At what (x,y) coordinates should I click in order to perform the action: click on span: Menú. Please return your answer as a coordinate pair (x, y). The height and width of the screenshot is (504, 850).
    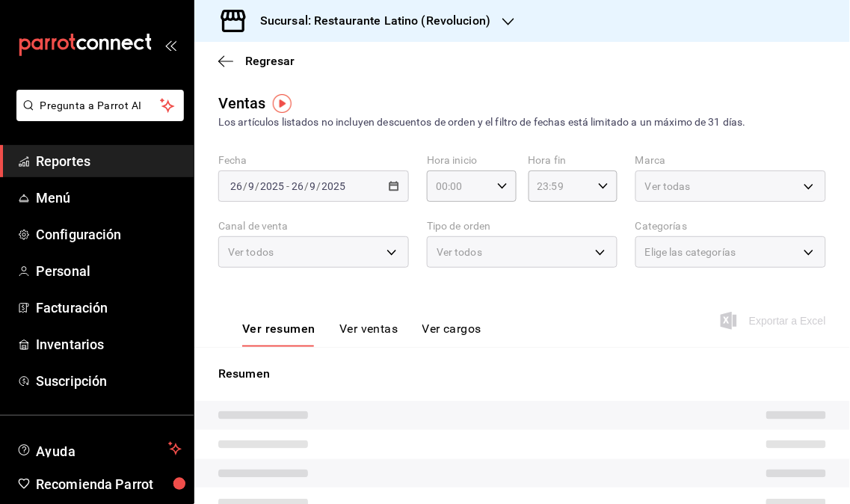
    Looking at the image, I should click on (108, 197).